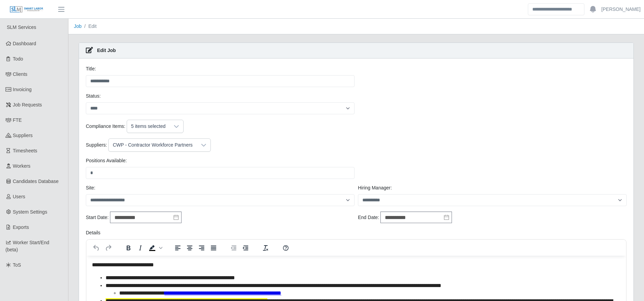 Image resolution: width=644 pixels, height=301 pixels. What do you see at coordinates (22, 27) in the screenshot?
I see `span: SLM Services` at bounding box center [22, 27].